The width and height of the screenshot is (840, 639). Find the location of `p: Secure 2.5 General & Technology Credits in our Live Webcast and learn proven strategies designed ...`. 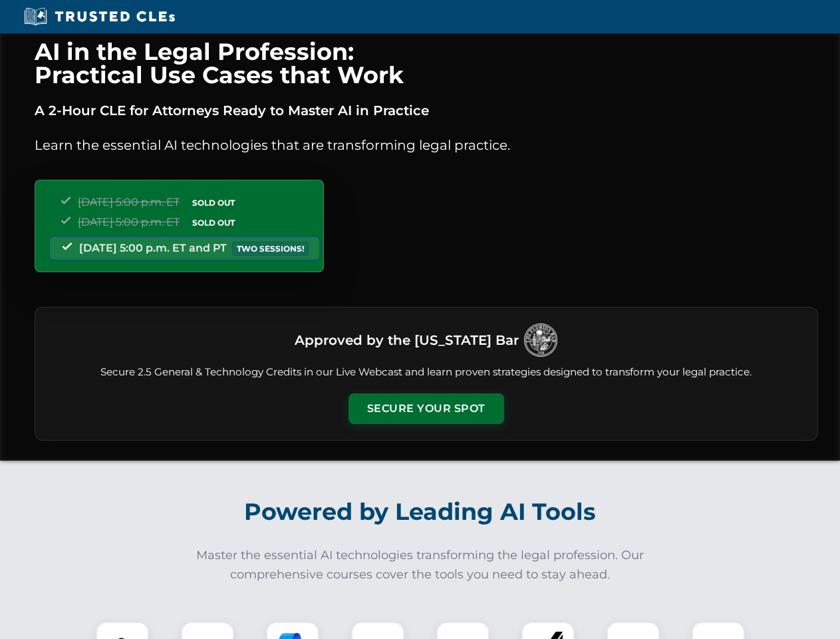

p: Secure 2.5 General & Technology Credits in our Live Webcast and learn proven strategies designed ... is located at coordinates (426, 372).